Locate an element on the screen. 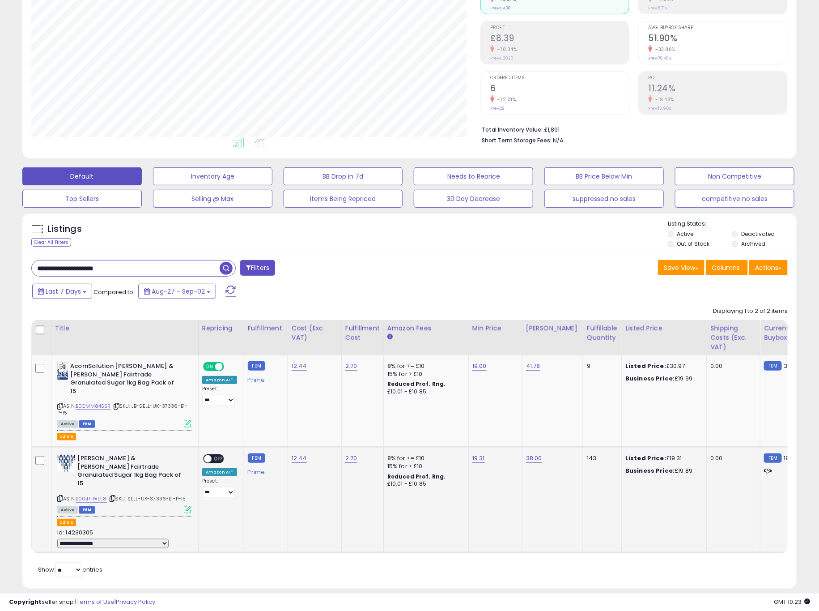  span: | SKU: JB-SELL-UK-37336-B1-P-15 is located at coordinates (123, 409).